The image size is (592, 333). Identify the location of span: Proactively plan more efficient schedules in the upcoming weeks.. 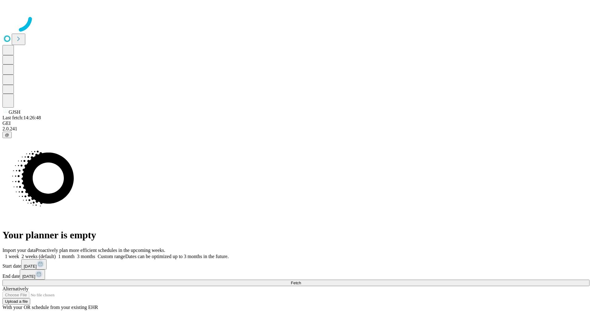
(101, 250).